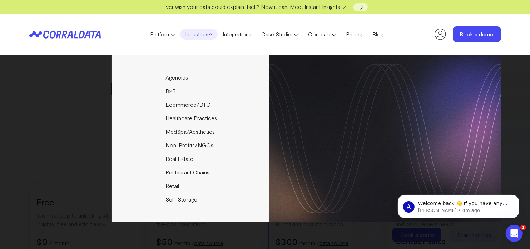 This screenshot has width=530, height=249. What do you see at coordinates (191, 200) in the screenshot?
I see `a: Self-Storage` at bounding box center [191, 200].